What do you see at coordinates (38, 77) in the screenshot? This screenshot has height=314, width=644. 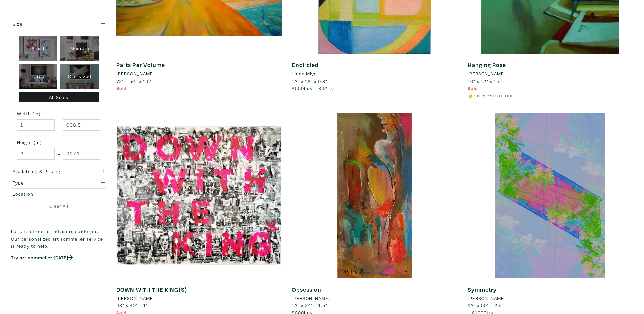 I see `div: Large` at bounding box center [38, 77].